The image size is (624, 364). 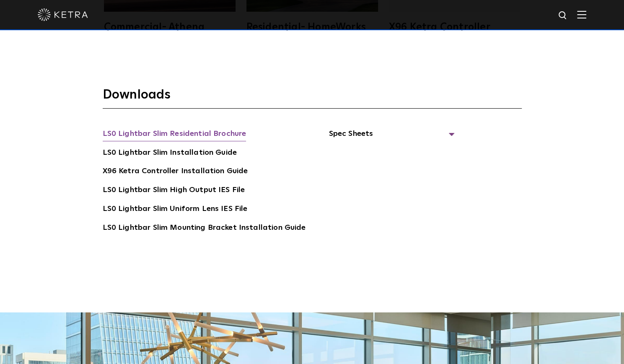 What do you see at coordinates (175, 209) in the screenshot?
I see `a: LS0 Lightbar Slim Uniform Lens IES File` at bounding box center [175, 209].